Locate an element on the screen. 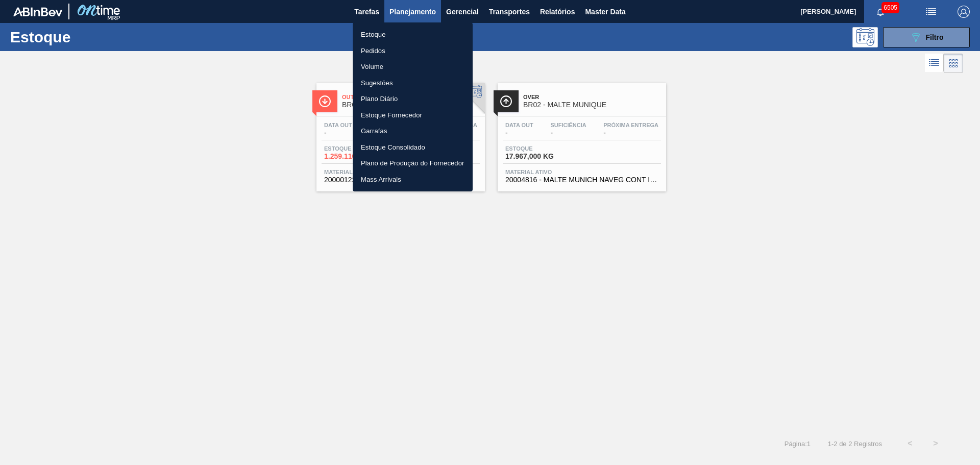 This screenshot has width=980, height=465. a: Plano de Produção do Fornecedor is located at coordinates (413, 163).